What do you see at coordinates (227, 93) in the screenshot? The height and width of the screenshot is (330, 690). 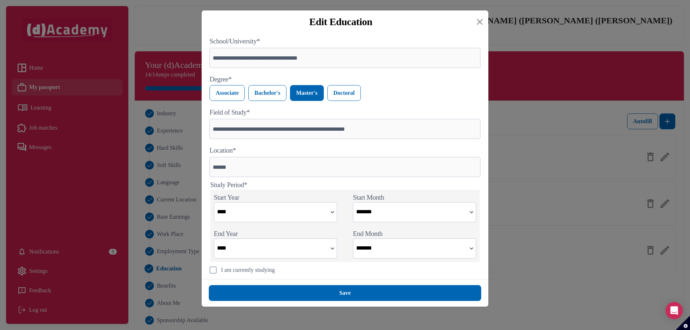 I see `label: Associate` at bounding box center [227, 93].